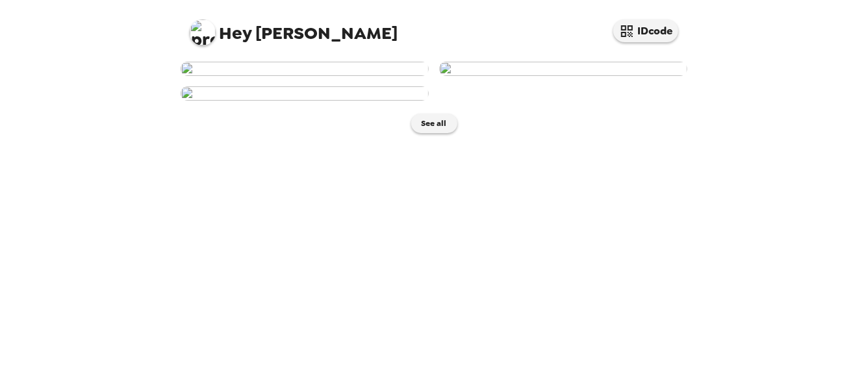 The image size is (868, 387). I want to click on img: profile pic, so click(203, 32).